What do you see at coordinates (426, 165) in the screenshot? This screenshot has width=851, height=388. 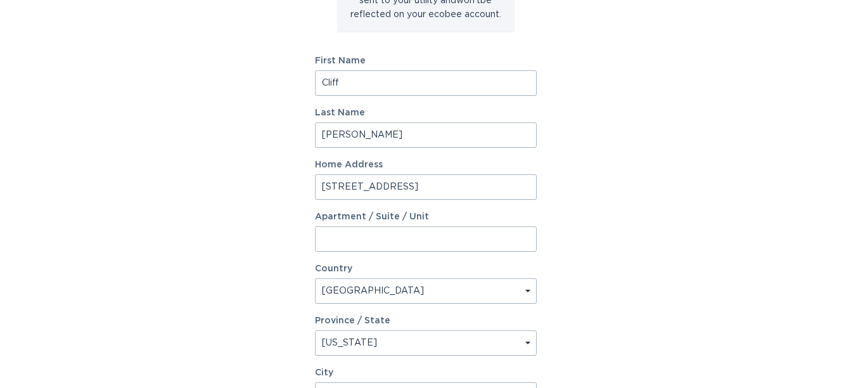 I see `label: Home Address` at bounding box center [426, 165].